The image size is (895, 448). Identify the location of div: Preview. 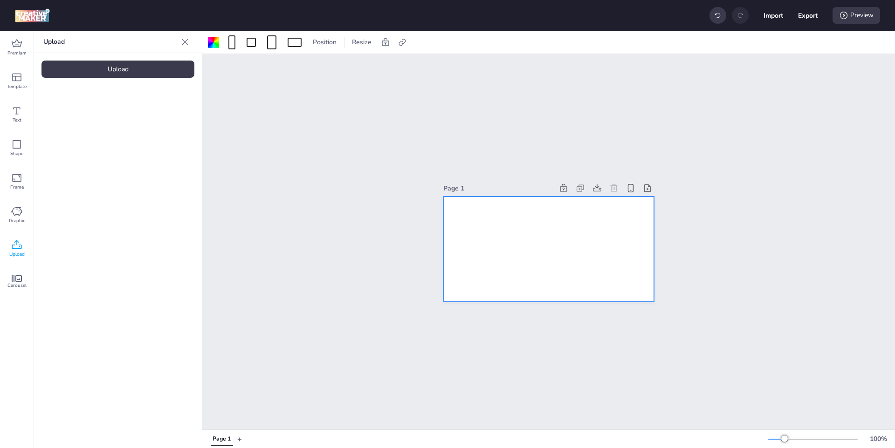
(856, 15).